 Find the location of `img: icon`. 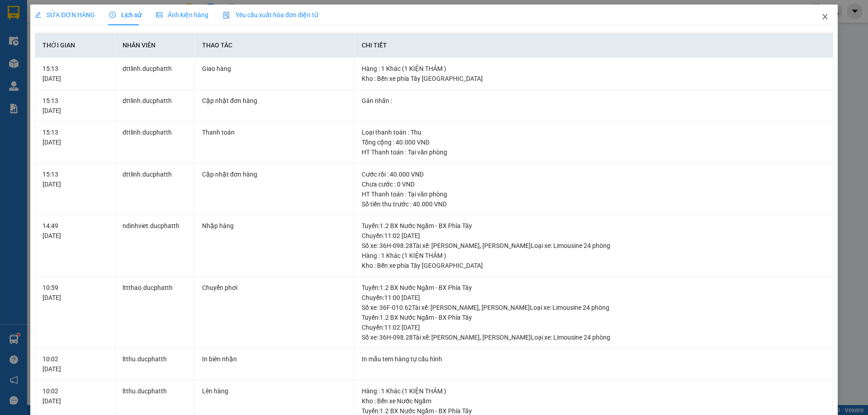

img: icon is located at coordinates (226, 16).